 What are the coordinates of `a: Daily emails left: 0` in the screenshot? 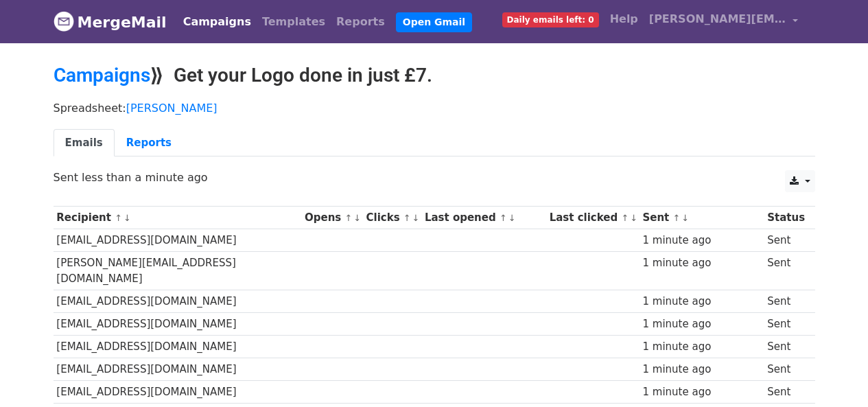 It's located at (550, 19).